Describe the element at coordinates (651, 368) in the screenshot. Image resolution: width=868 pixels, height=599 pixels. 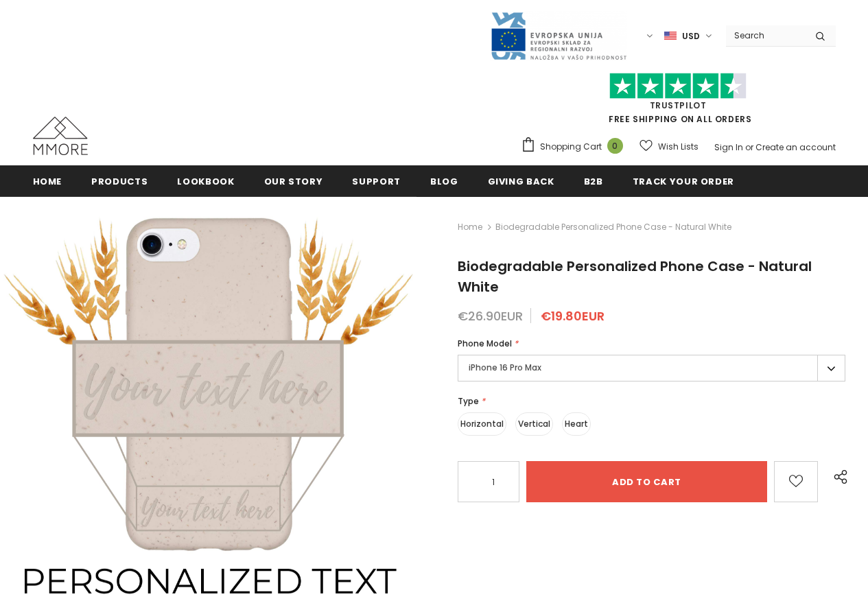
I see `label: iPhone 16 Pro Max` at that location.